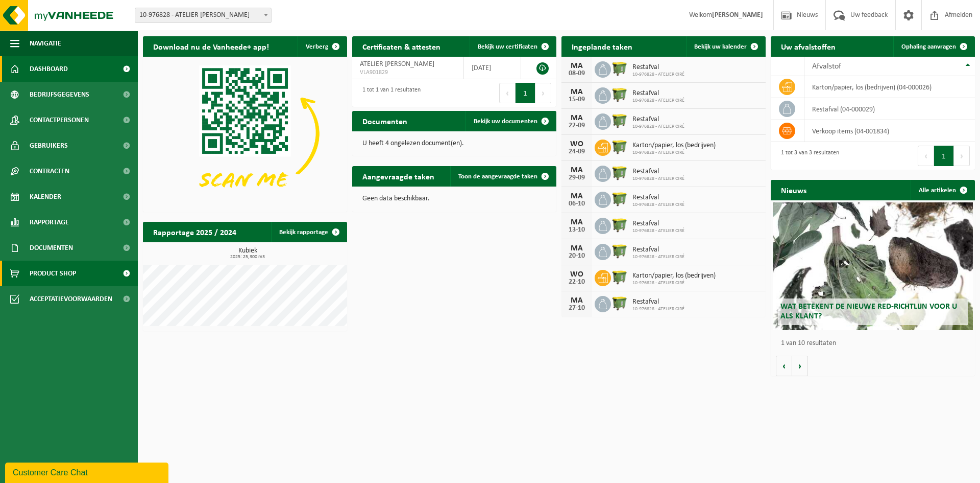 The image size is (980, 483). What do you see at coordinates (321, 47) in the screenshot?
I see `button: Verberg` at bounding box center [321, 47].